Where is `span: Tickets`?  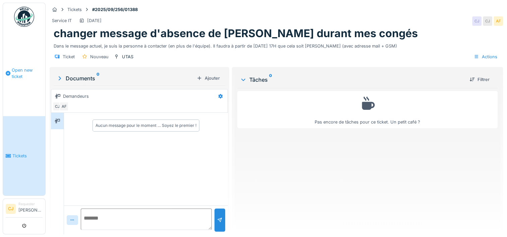 span: Tickets is located at coordinates (27, 156).